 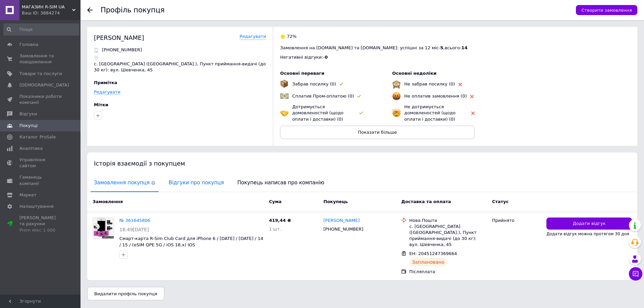 What do you see at coordinates (196, 183) in the screenshot?
I see `span: Відгуки про покупця` at bounding box center [196, 183].